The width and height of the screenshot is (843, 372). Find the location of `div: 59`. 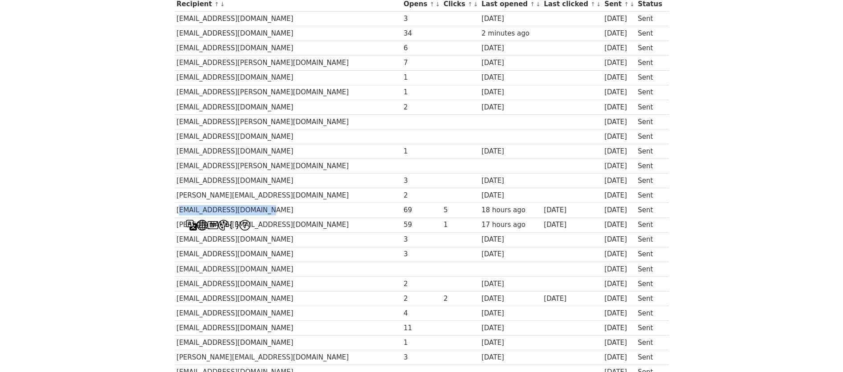

div: 59 is located at coordinates (421, 225).